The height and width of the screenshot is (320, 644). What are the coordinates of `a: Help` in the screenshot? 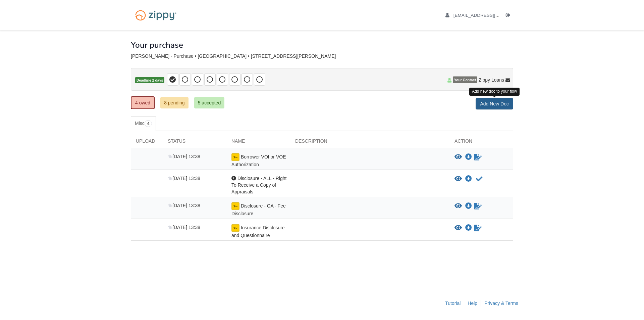 It's located at (473, 304).